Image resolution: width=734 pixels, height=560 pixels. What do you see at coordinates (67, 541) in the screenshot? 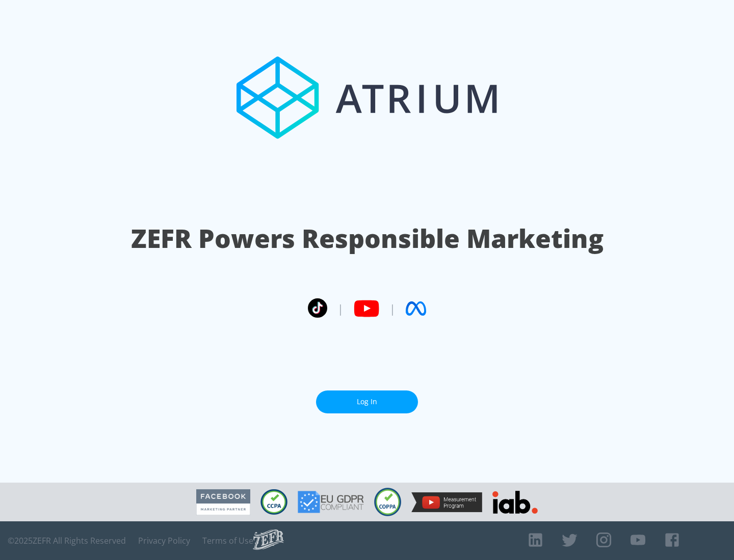
I see `span: © 2025 ZEFR All Rights Reserved` at bounding box center [67, 541].